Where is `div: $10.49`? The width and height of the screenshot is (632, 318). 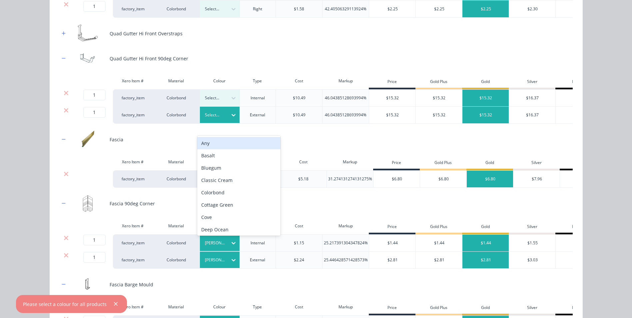 div: $10.49 is located at coordinates (299, 98).